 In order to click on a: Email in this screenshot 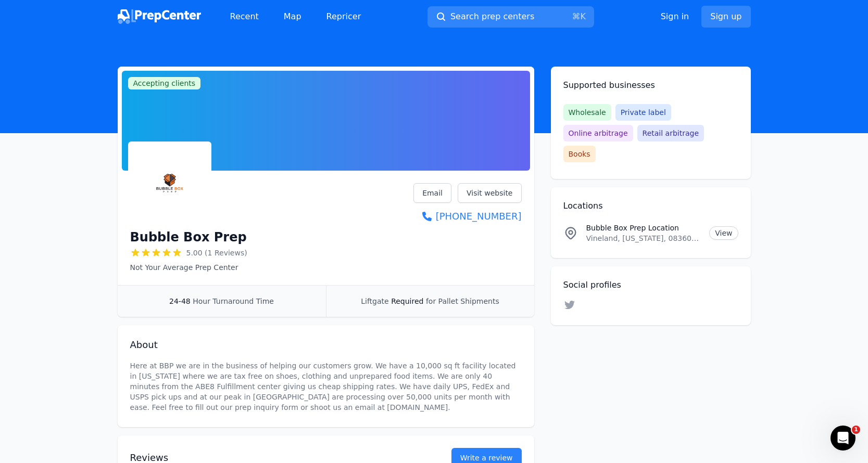, I will do `click(433, 193)`.